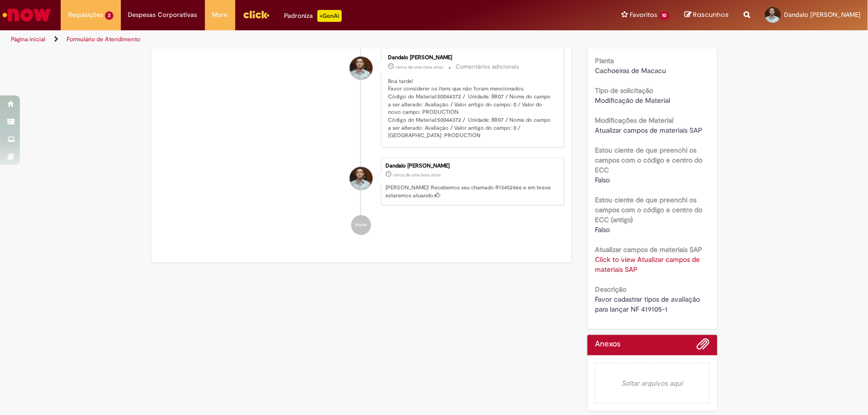 This screenshot has height=415, width=868. What do you see at coordinates (256, 14) in the screenshot?
I see `img: click_logo_yellow_360x200.png` at bounding box center [256, 14].